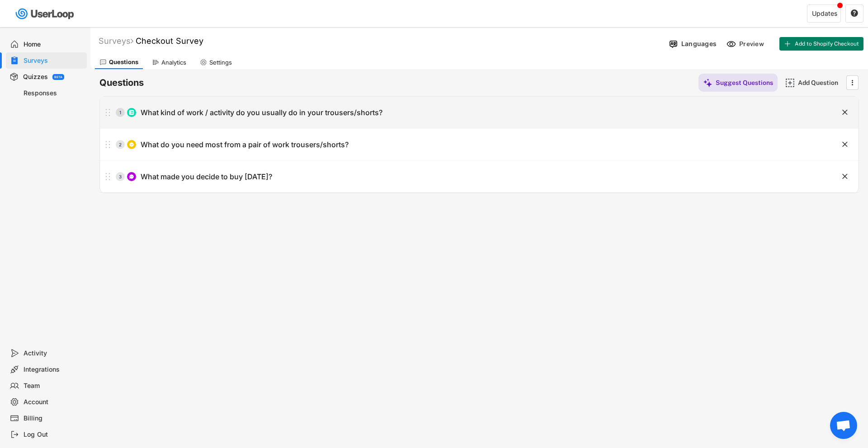  I want to click on span: Add to Shopify Checkout, so click(827, 44).